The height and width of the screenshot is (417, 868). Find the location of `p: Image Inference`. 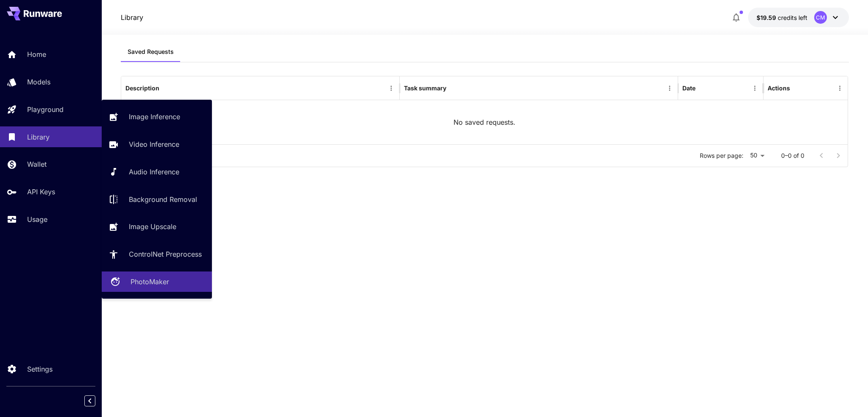

p: Image Inference is located at coordinates (155, 116).